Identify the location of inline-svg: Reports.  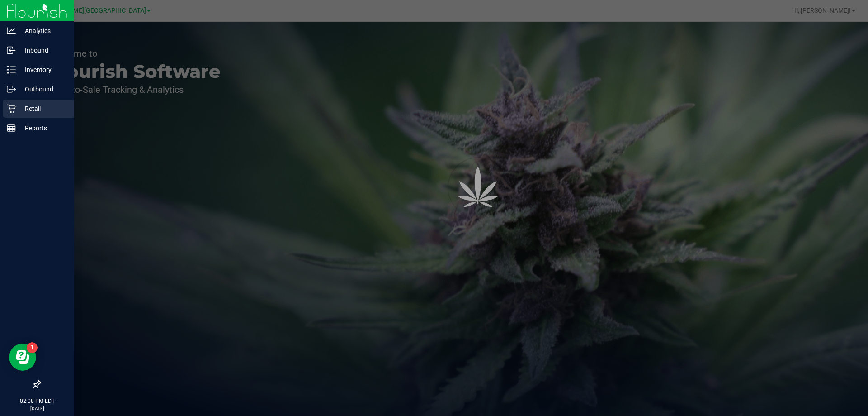
(12, 128).